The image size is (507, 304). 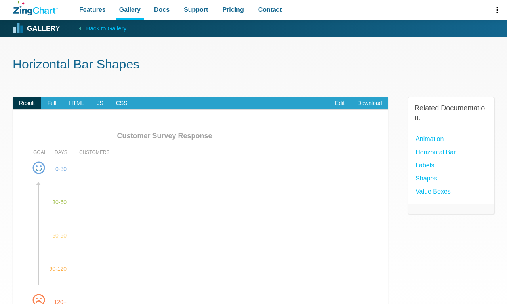 I want to click on a: Back to Gallery, so click(x=97, y=28).